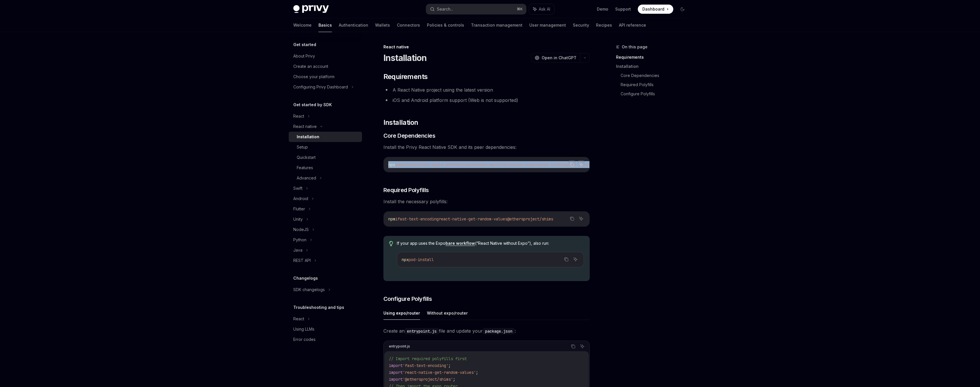 The image size is (980, 387). What do you see at coordinates (556, 58) in the screenshot?
I see `button: Open in ChatGPT` at bounding box center [556, 58].